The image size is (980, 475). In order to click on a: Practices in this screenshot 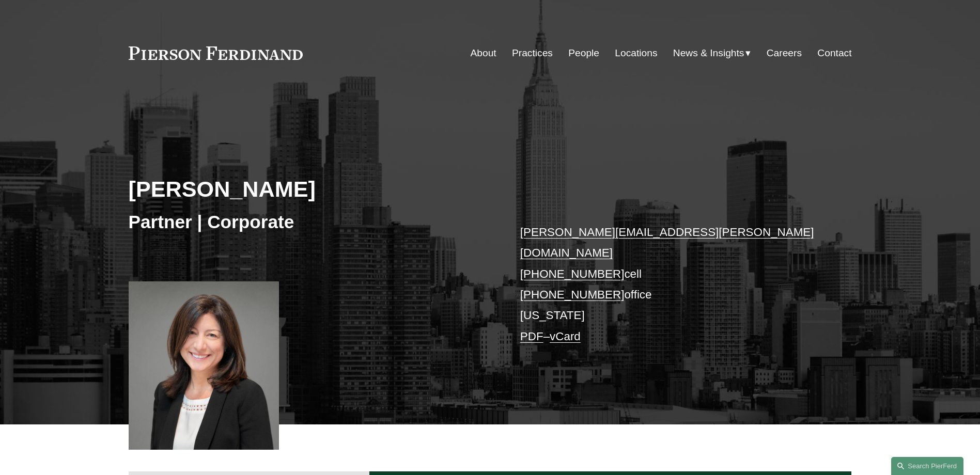, I will do `click(532, 53)`.